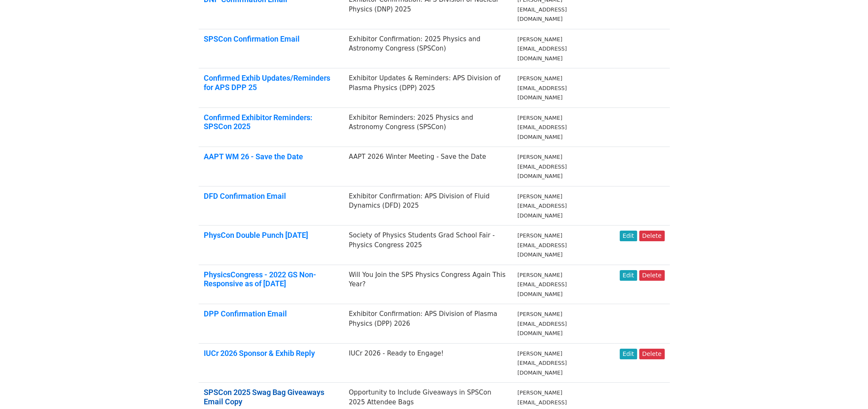  What do you see at coordinates (253, 156) in the screenshot?
I see `a: AAPT WM 26 - Save the Date` at bounding box center [253, 156].